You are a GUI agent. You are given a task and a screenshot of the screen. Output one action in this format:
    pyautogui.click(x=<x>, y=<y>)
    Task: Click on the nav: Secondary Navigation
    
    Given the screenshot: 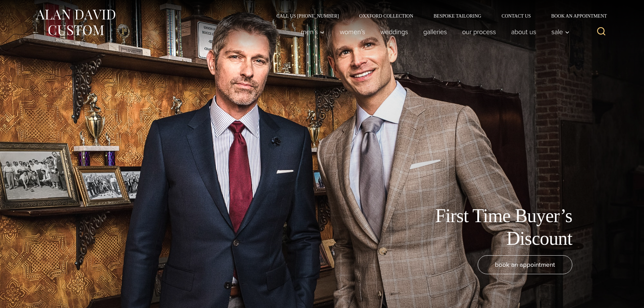 What is the action you would take?
    pyautogui.click(x=438, y=16)
    